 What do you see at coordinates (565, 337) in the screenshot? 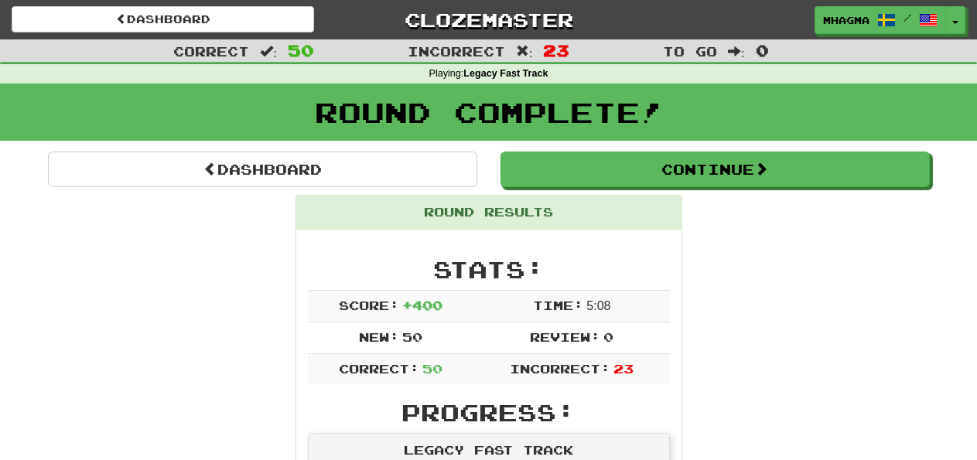
I see `span: Review:` at bounding box center [565, 337].